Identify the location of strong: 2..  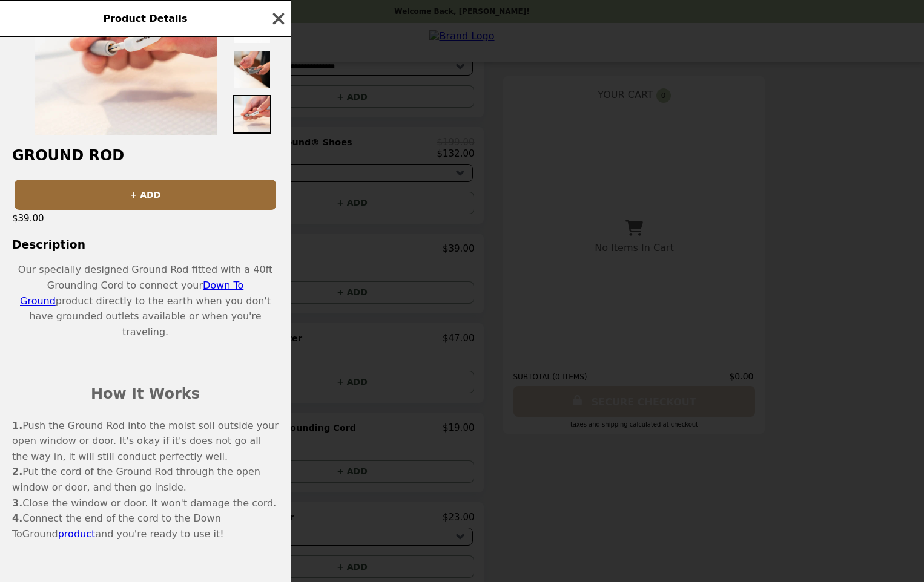
(17, 472).